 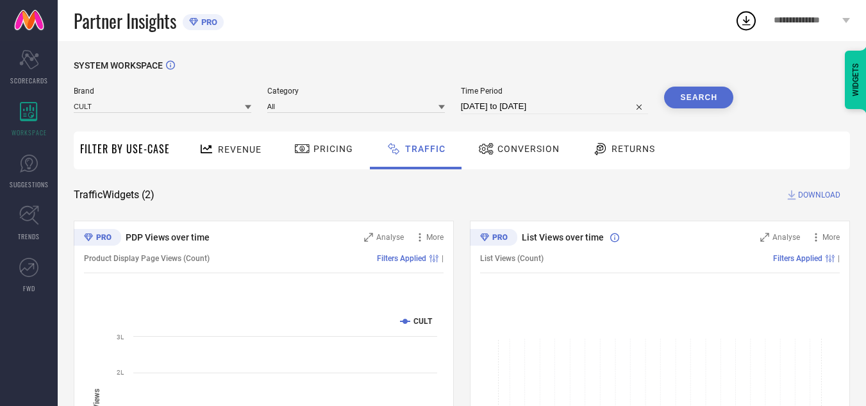 I want to click on span: Traffic, so click(x=425, y=149).